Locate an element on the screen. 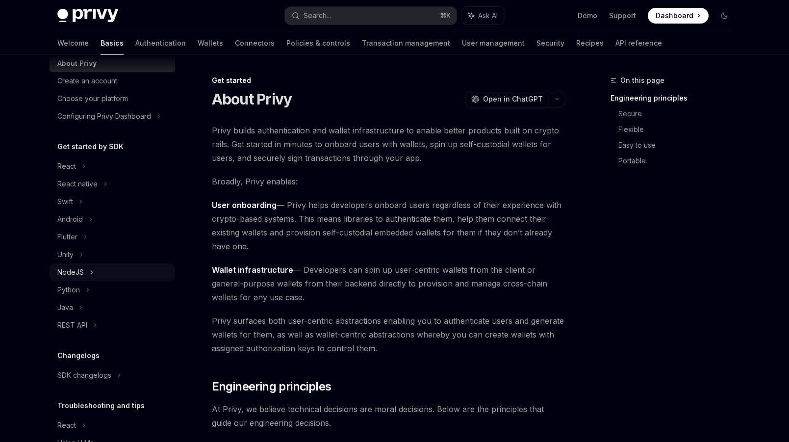  span: — Developers can spin up user-centric wallets from the client or general-purpose wallets from the... is located at coordinates (388, 283).